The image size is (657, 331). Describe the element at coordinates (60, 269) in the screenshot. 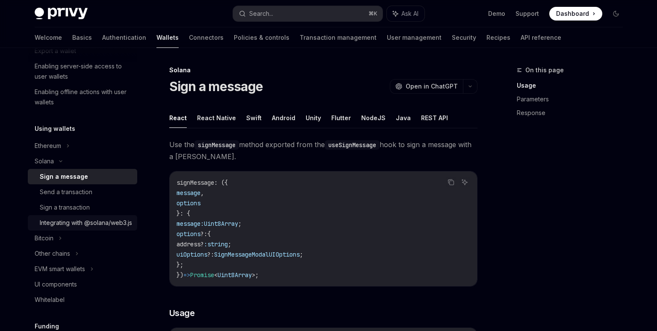

I see `div: EVM smart wallets` at that location.